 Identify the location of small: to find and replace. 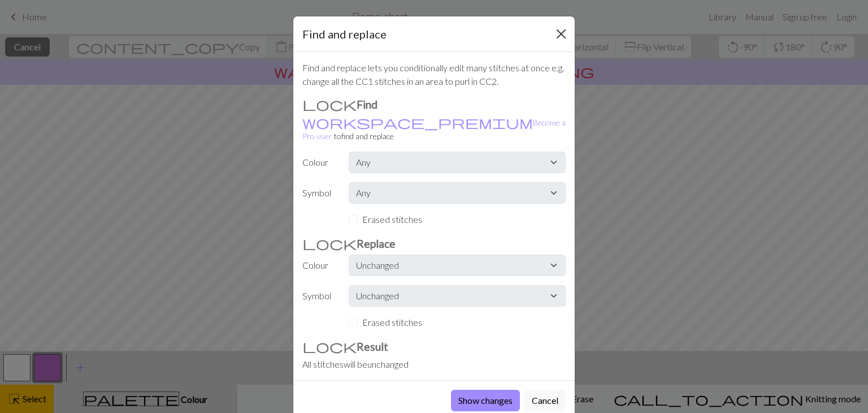
(434, 129).